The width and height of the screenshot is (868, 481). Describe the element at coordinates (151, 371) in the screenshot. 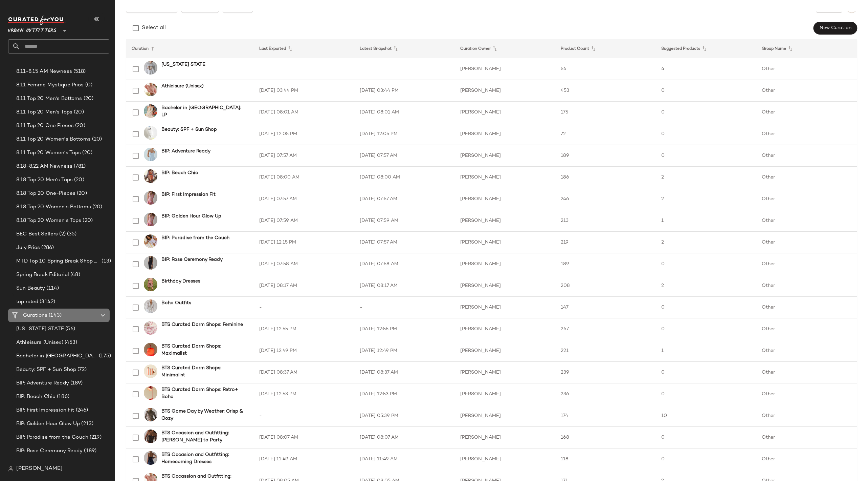

I see `img: 97376388_066_b` at that location.